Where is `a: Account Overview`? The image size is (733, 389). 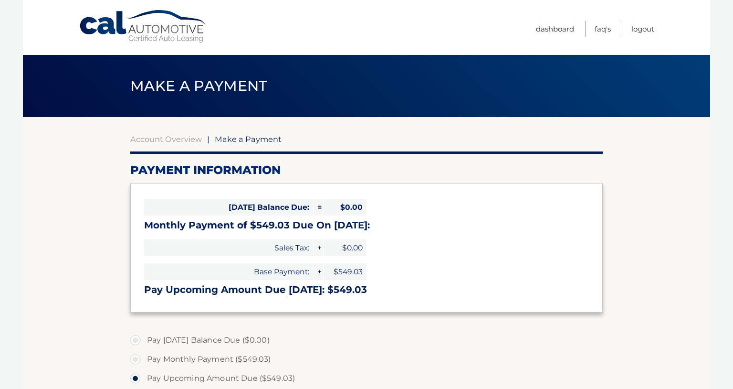 a: Account Overview is located at coordinates (166, 139).